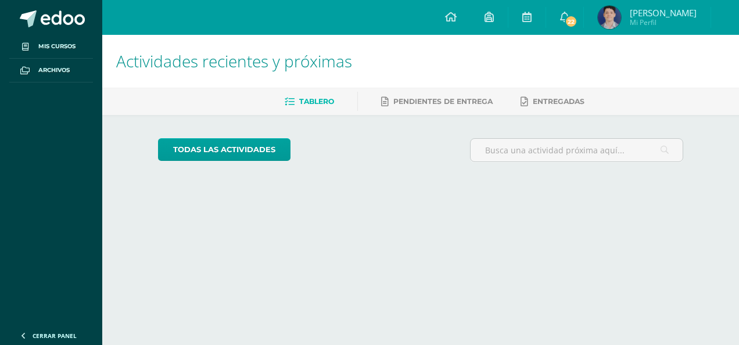 Image resolution: width=739 pixels, height=345 pixels. What do you see at coordinates (55, 336) in the screenshot?
I see `span: Cerrar panel` at bounding box center [55, 336].